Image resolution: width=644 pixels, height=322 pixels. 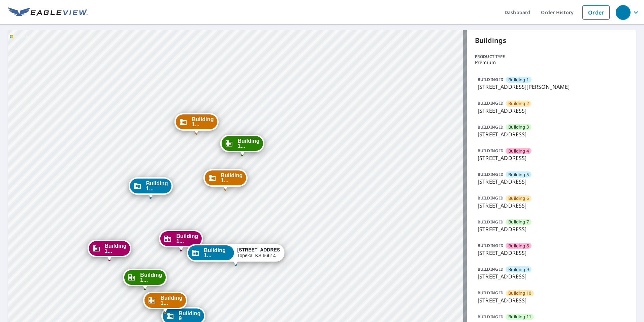 What do you see at coordinates (165, 302) in the screenshot?
I see `div: Dropped pin, building Building 10, Commercial property, 3925 Southwest Twilight Drive Topeka, KS ...` at bounding box center [165, 302].